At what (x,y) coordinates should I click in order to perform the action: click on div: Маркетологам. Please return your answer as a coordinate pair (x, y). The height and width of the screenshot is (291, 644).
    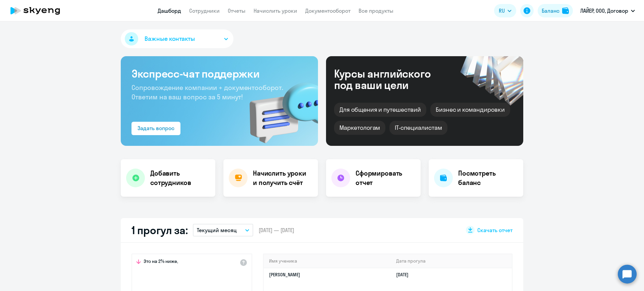
    Looking at the image, I should click on (359, 128).